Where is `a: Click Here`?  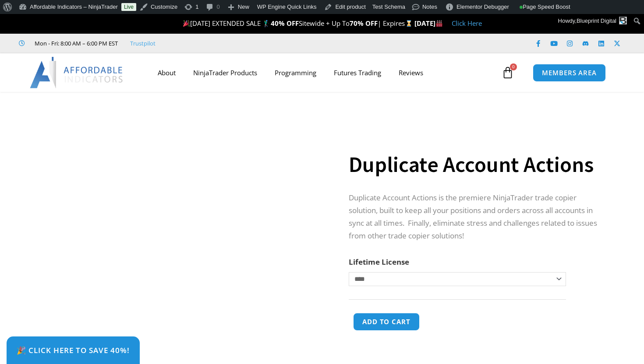
a: Click Here is located at coordinates (466, 23).